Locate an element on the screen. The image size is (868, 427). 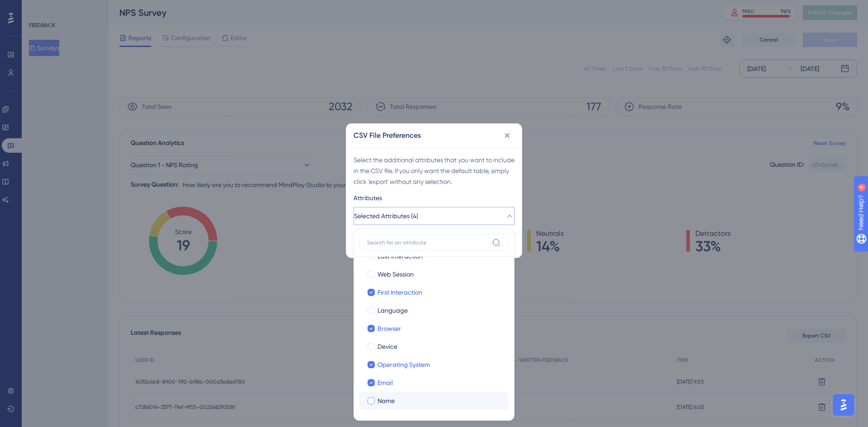
span: Name is located at coordinates (386, 400).